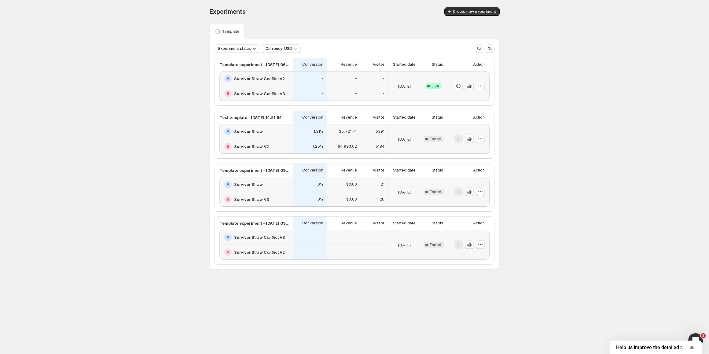 This screenshot has height=354, width=709. I want to click on p: 1.31%, so click(318, 131).